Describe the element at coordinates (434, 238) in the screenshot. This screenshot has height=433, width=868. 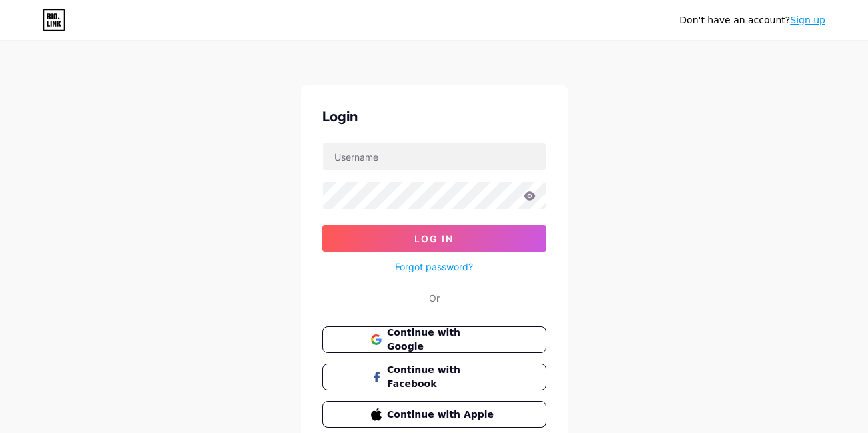
I see `button: Log In` at that location.